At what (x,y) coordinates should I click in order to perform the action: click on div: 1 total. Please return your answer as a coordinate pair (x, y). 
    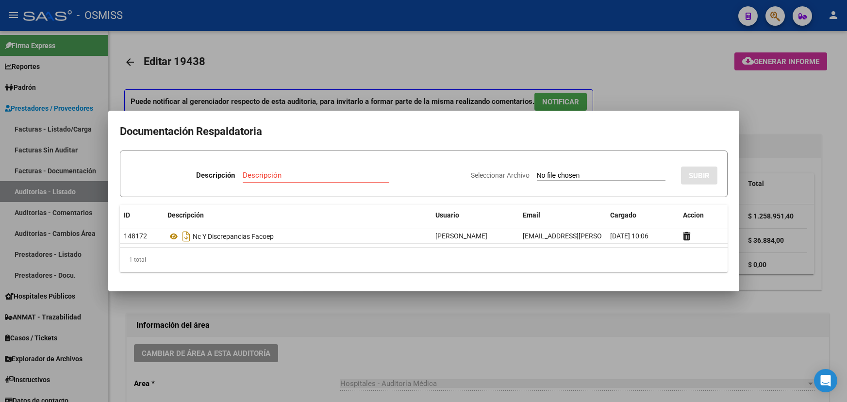
    Looking at the image, I should click on (424, 260).